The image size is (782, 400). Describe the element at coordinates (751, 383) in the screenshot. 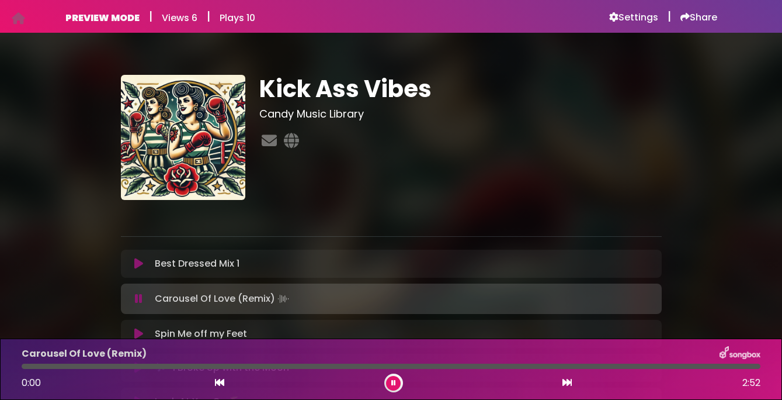

I see `span: 2:52` at that location.